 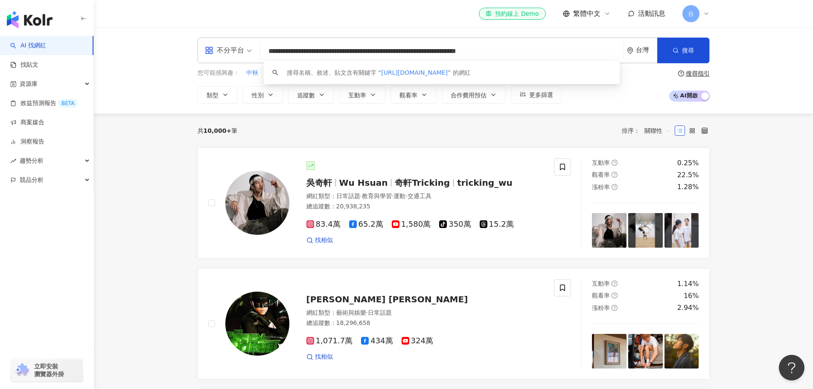 I want to click on span: 1,071.7萬, so click(x=329, y=340).